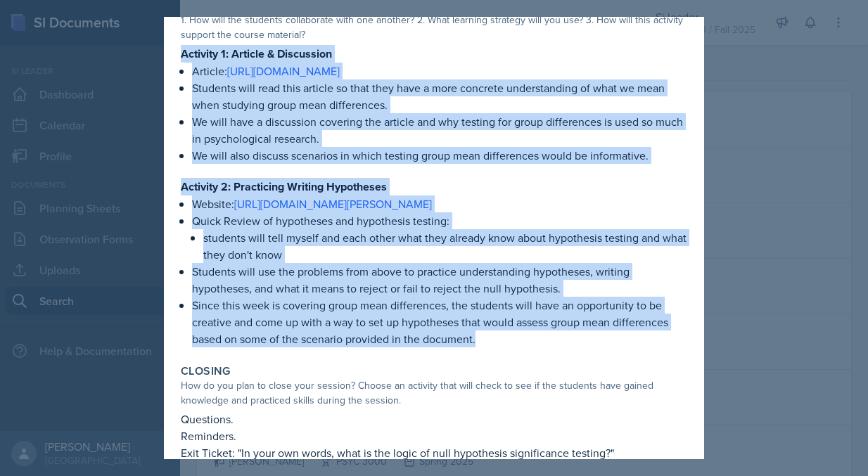  Describe the element at coordinates (439, 203) in the screenshot. I see `p: Website:` at that location.